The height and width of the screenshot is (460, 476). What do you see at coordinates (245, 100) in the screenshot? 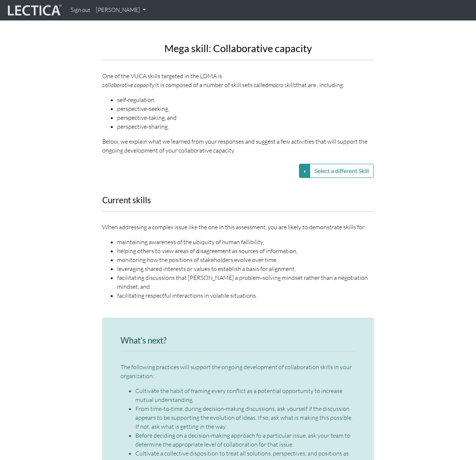
I see `li: self-regulation,` at bounding box center [245, 100].